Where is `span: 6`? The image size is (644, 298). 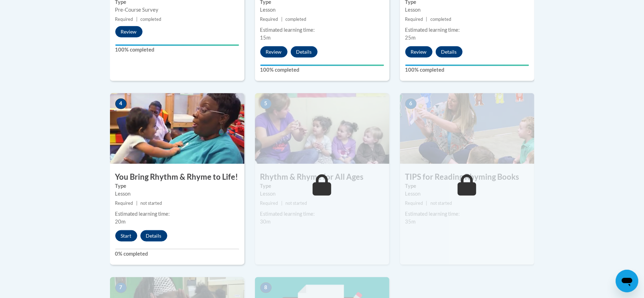 span: 6 is located at coordinates (411, 104).